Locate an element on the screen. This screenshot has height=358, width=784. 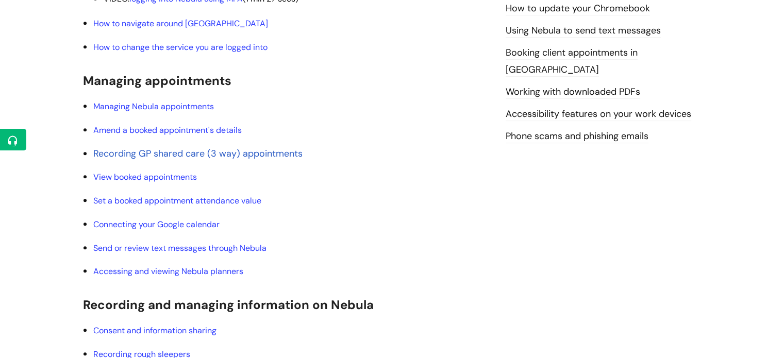
a: Using Nebula to send text messages is located at coordinates (583, 31).